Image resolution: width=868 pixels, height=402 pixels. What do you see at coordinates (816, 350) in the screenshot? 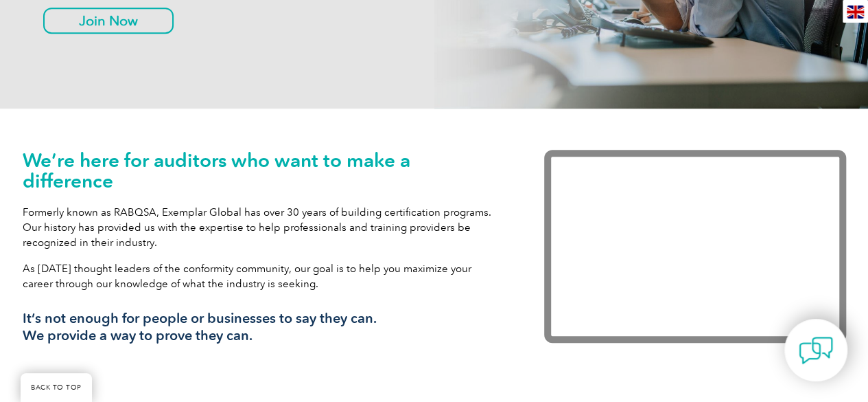
I see `img: contact-chat.png` at bounding box center [816, 350].